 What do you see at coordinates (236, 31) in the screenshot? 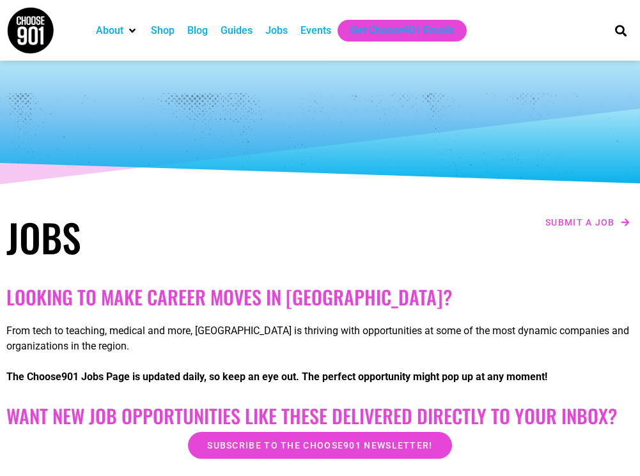
I see `a: Guides` at bounding box center [236, 31].